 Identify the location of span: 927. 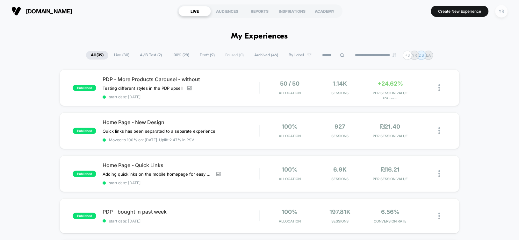
(340, 126).